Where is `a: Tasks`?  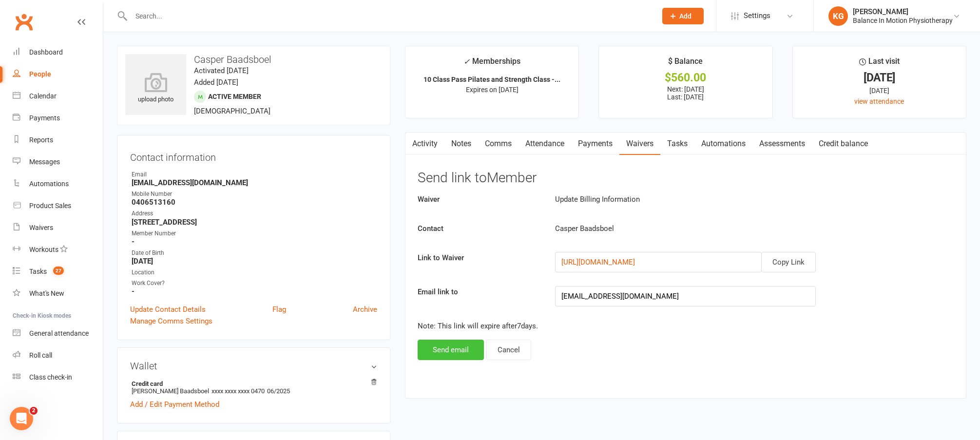
a: Tasks is located at coordinates (677, 144).